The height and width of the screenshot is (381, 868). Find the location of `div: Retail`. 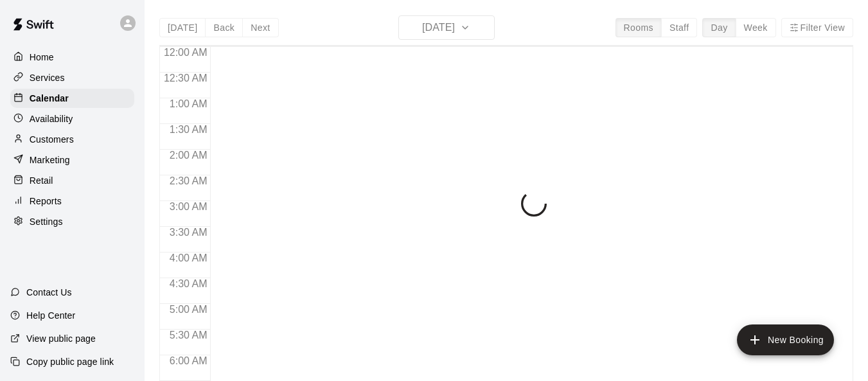

div: Retail is located at coordinates (72, 180).